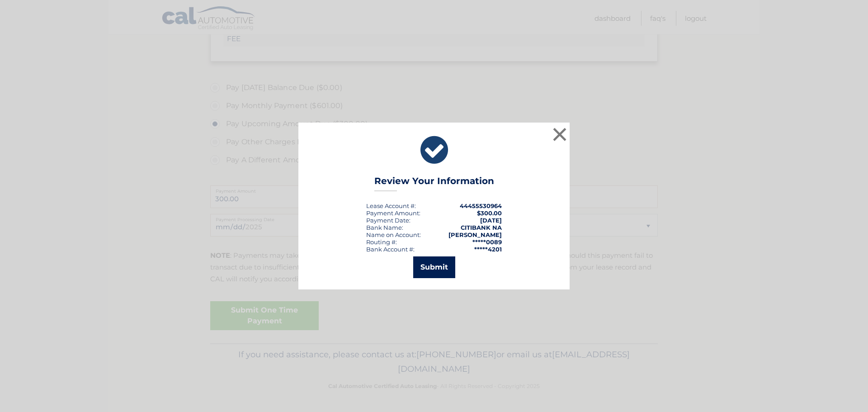  Describe the element at coordinates (391, 205) in the screenshot. I see `div: Lease Account #:` at that location.